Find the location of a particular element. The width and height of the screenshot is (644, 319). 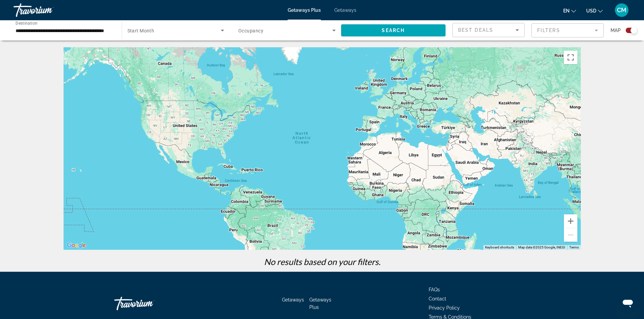

a: Open this area in Google Maps (opens a new window) is located at coordinates (77, 245).